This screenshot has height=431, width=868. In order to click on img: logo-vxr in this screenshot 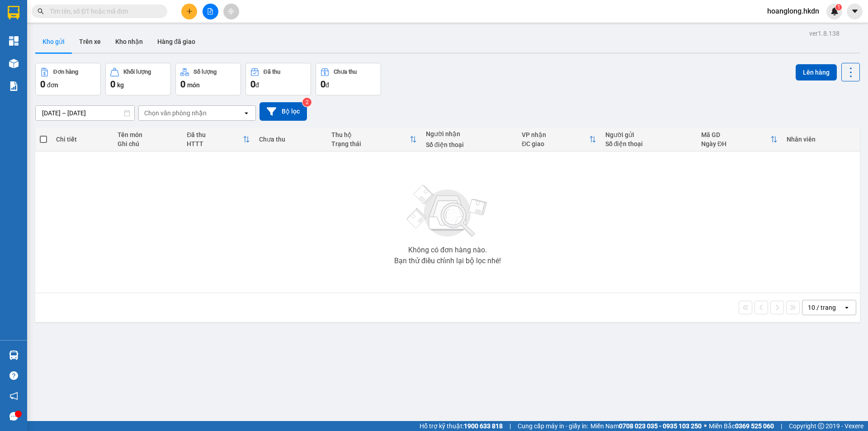, I will do `click(14, 12)`.